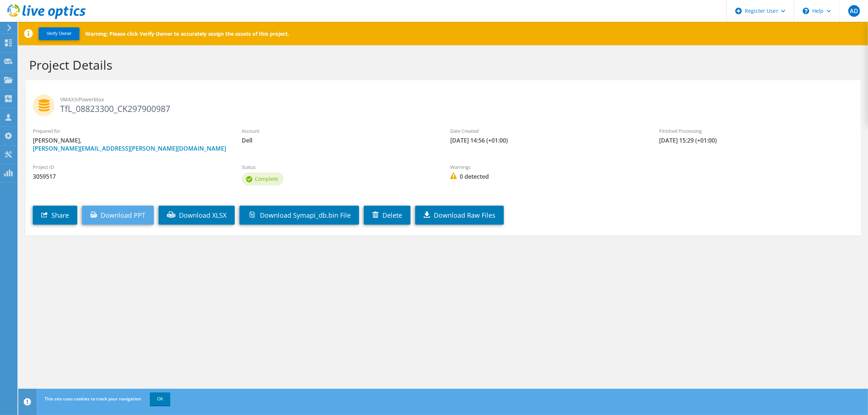  What do you see at coordinates (187, 34) in the screenshot?
I see `p: Warning: Please click Verify Owner to accurately assign the assets of this project.` at bounding box center [187, 34].